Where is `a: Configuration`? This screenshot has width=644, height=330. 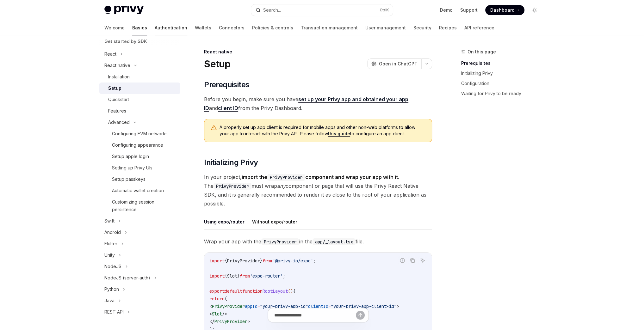 a: Configuration is located at coordinates (503, 83).